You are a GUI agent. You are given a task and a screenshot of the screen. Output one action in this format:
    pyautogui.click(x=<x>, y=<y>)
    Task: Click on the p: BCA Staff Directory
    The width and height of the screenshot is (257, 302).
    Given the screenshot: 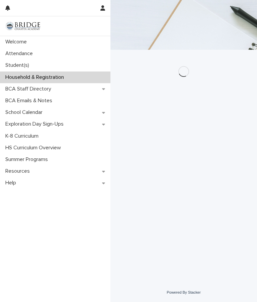 What is the action you would take?
    pyautogui.click(x=29, y=89)
    